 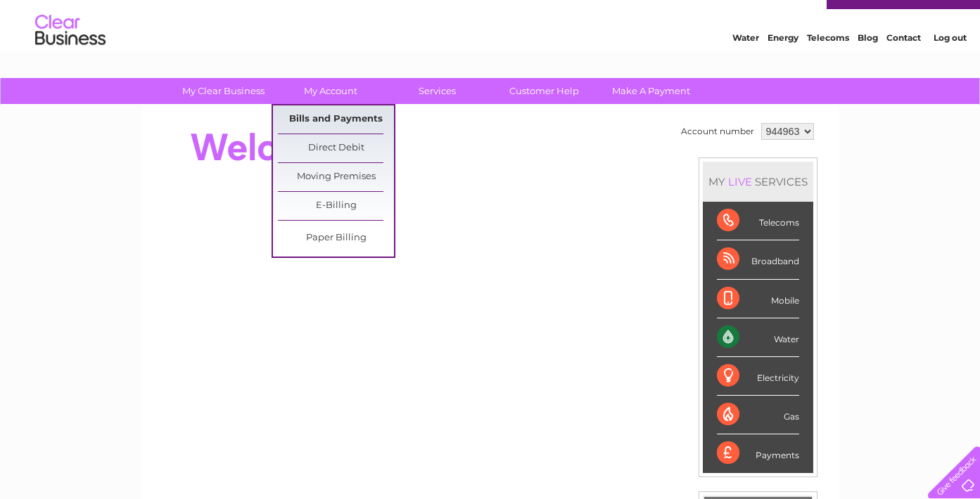 I want to click on a: Contact, so click(x=903, y=65).